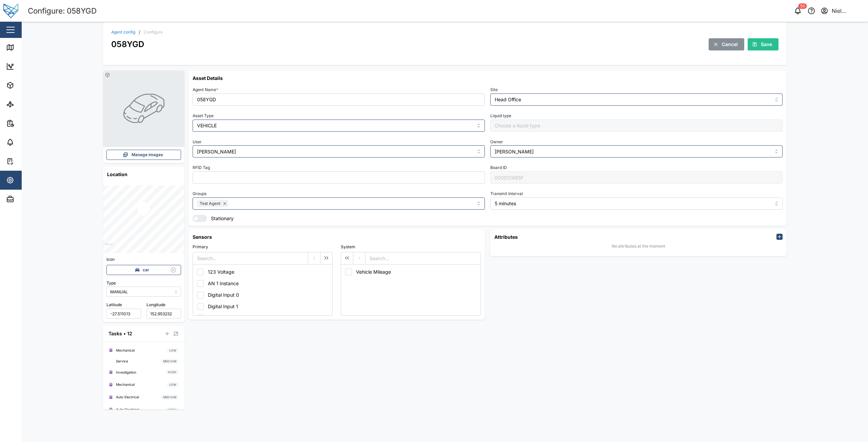 The width and height of the screenshot is (868, 442). What do you see at coordinates (487, 78) in the screenshot?
I see `h6: Asset Details` at bounding box center [487, 78].